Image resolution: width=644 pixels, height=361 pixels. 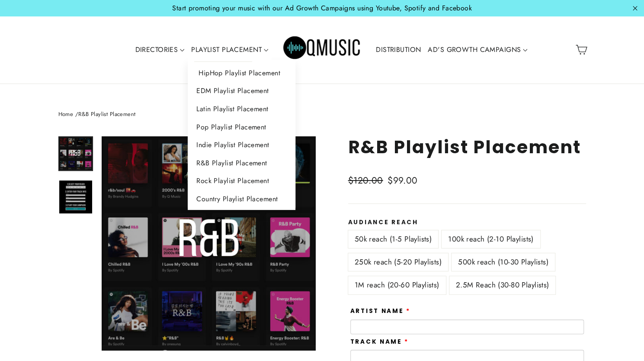 I want to click on label: 50k reach (1-5 Playlists), so click(x=393, y=239).